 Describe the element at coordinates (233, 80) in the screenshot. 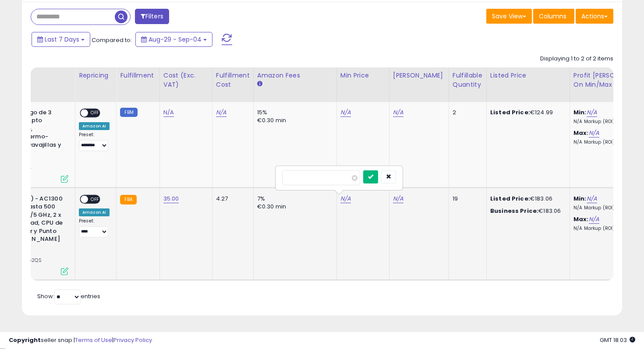

I see `div: Fulfillment Cost` at that location.